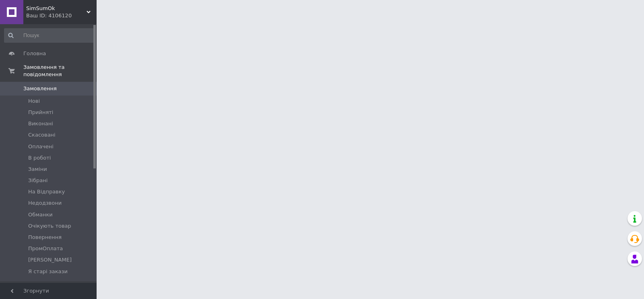 The height and width of the screenshot is (299, 644). Describe the element at coordinates (49, 226) in the screenshot. I see `span: Очікують товар` at that location.